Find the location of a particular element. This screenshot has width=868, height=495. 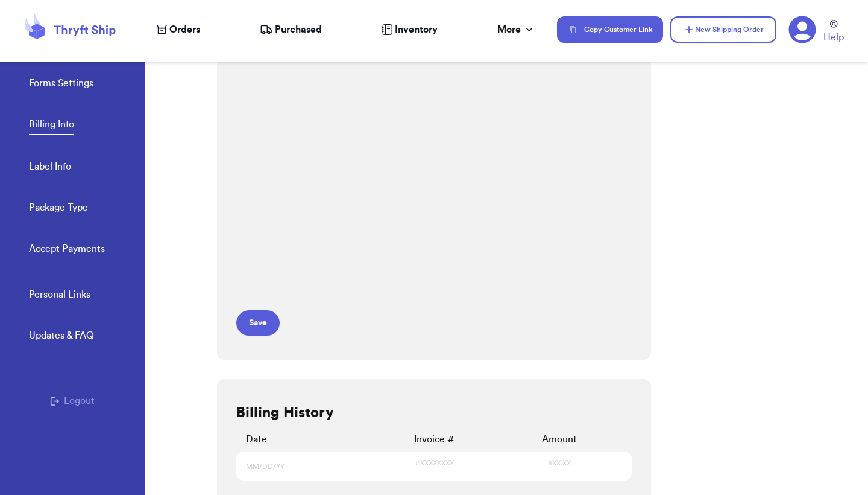

a: Updates & FAQ is located at coordinates (61, 336).